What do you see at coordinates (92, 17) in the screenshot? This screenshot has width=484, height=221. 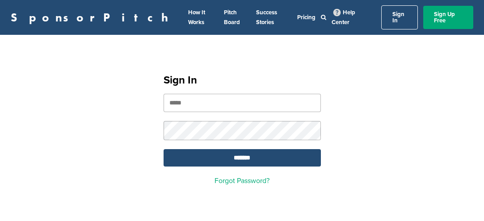 I see `a: SponsorPitch` at bounding box center [92, 17].